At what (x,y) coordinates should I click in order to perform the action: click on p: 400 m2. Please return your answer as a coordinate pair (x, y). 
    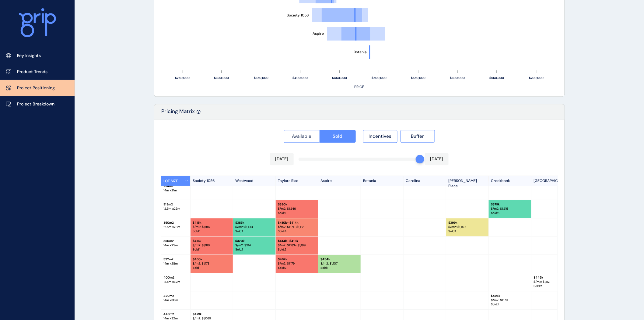
    Looking at the image, I should click on (176, 278).